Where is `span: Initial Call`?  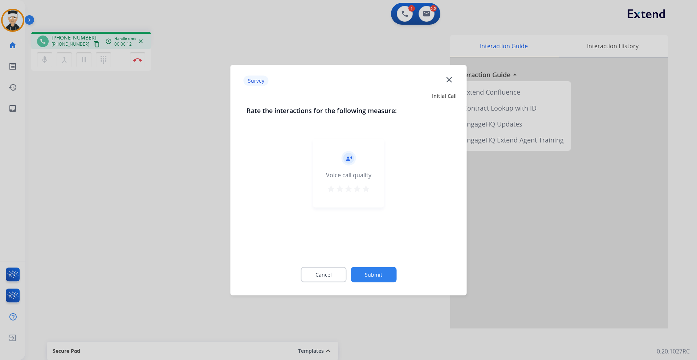
span: Initial Call is located at coordinates (444, 96).